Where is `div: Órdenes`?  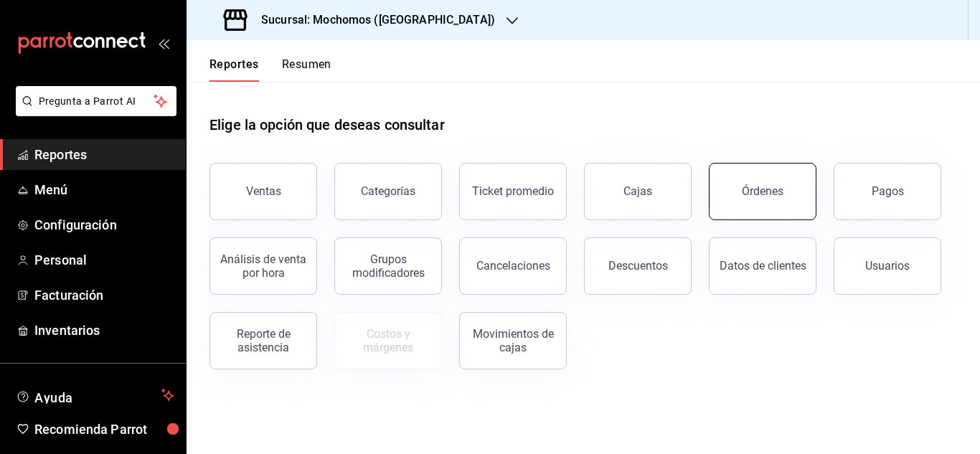 div: Órdenes is located at coordinates (763, 191).